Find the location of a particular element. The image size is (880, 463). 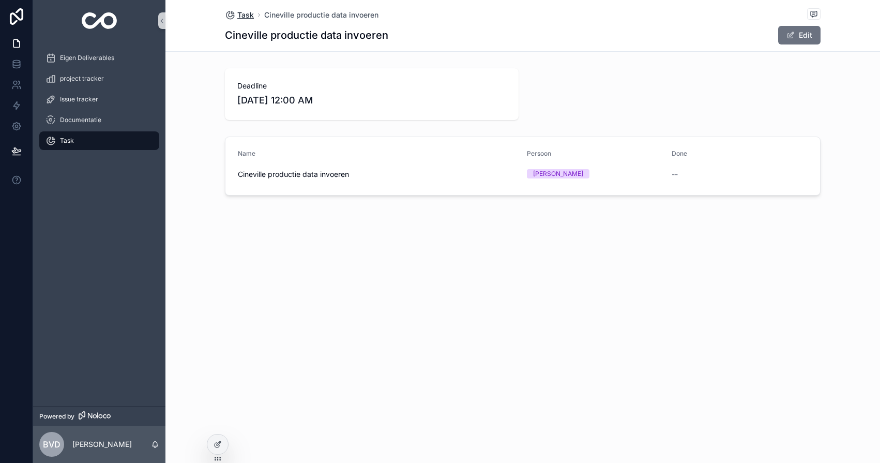

span: Done is located at coordinates (680, 153).